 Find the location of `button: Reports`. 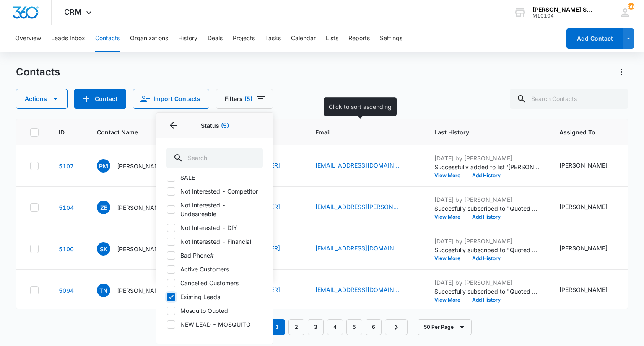

button: Reports is located at coordinates (359, 39).